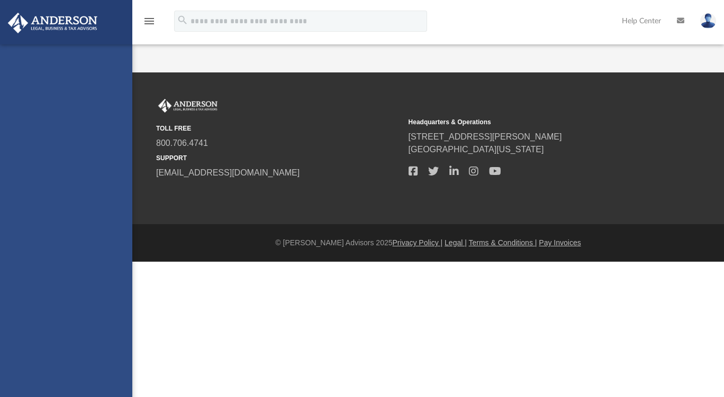  I want to click on small: Headquarters & Operations, so click(531, 122).